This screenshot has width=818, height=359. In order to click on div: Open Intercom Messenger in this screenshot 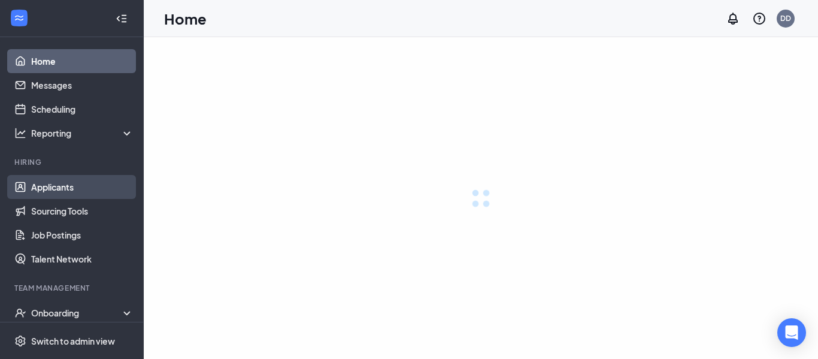, I will do `click(792, 333)`.